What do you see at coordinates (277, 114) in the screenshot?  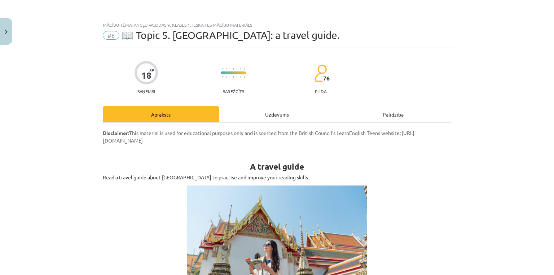 I see `div: Uzdevums` at bounding box center [277, 114].